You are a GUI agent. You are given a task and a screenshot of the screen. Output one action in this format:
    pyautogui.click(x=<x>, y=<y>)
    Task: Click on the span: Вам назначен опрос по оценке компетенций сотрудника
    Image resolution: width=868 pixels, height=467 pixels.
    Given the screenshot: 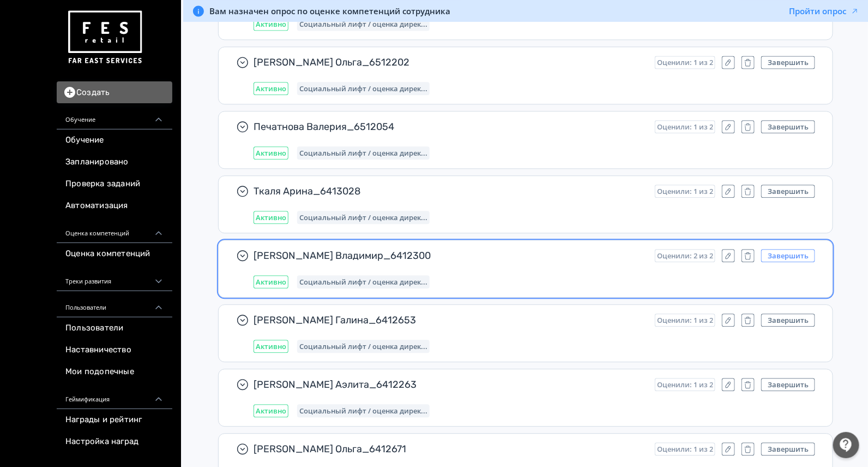 What is the action you would take?
    pyautogui.click(x=330, y=11)
    